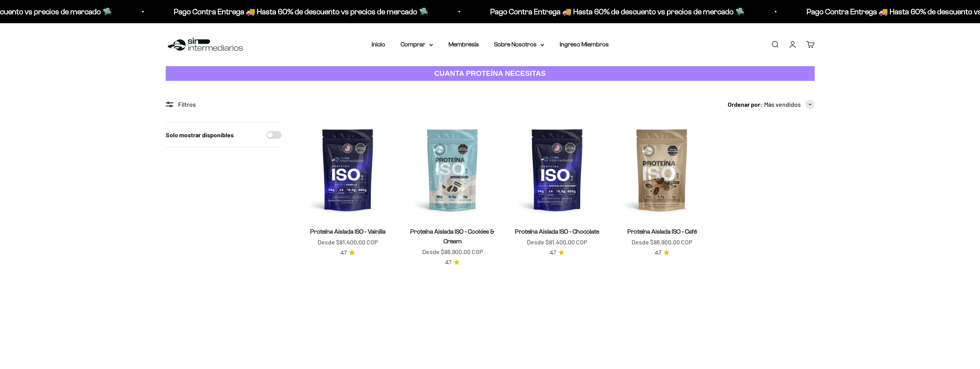 The height and width of the screenshot is (369, 980). Describe the element at coordinates (662, 231) in the screenshot. I see `a: Proteína Aislada ISO - Café` at that location.